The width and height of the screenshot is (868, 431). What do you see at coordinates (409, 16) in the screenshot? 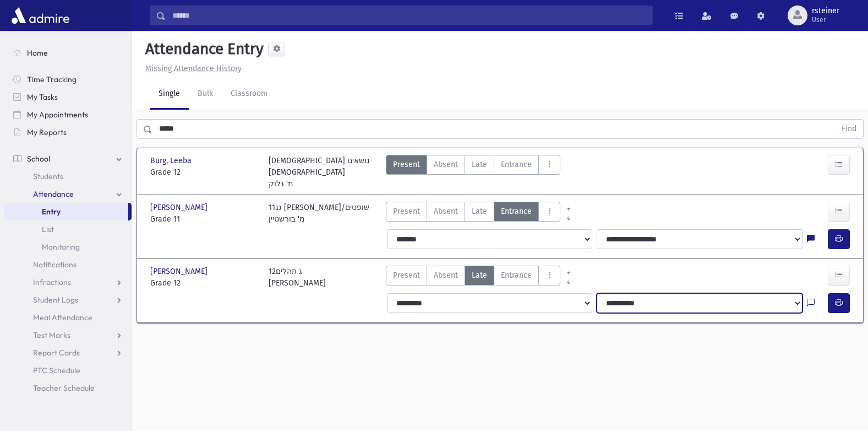
I see `input: Search` at bounding box center [409, 16].